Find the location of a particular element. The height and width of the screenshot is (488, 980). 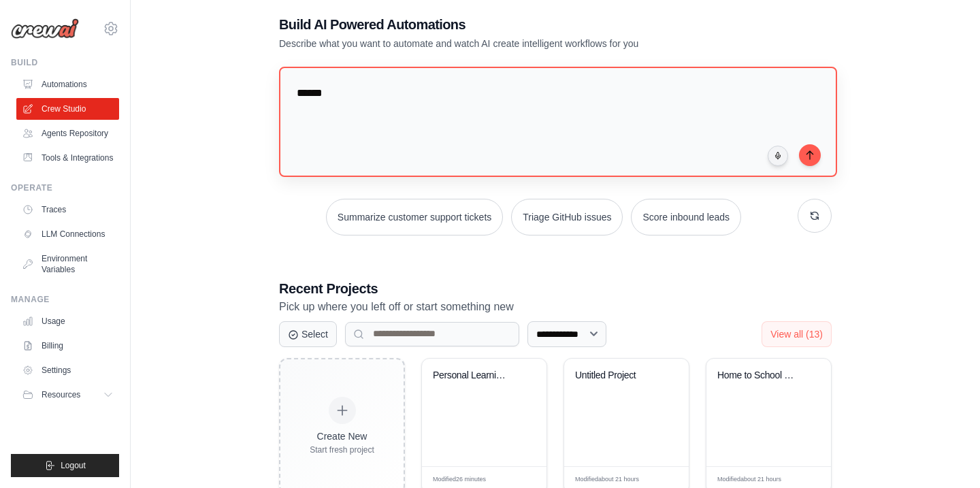

button: Logout is located at coordinates (64, 465).